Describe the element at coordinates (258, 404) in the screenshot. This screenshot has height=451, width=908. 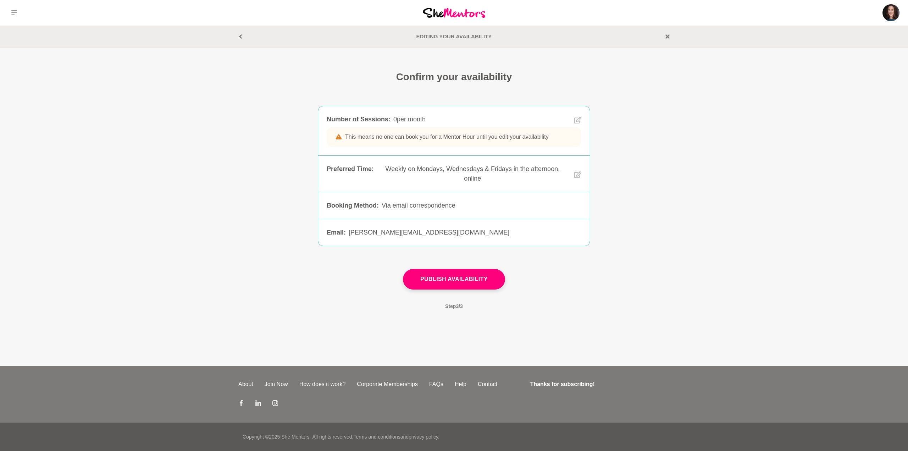
I see `a: LinkedIn` at that location.